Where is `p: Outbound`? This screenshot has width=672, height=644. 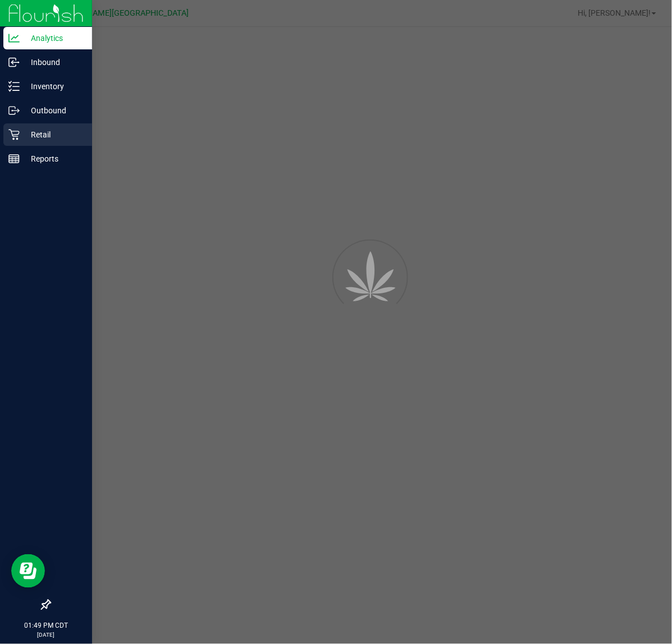
p: Outbound is located at coordinates (53, 111).